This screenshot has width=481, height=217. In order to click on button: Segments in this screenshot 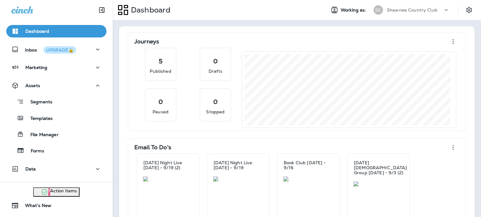, I will do `click(56, 102)`.